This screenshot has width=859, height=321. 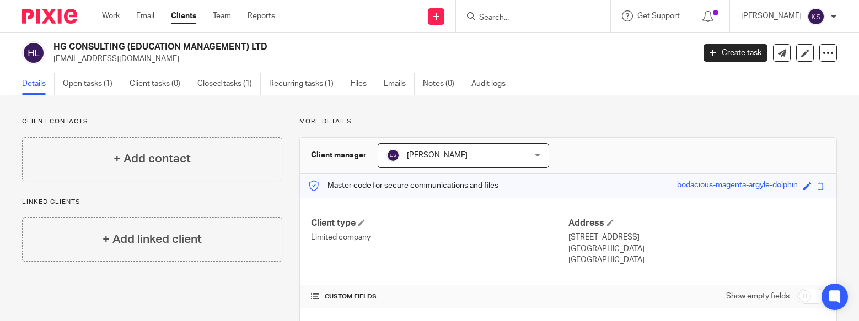 I want to click on p: More details, so click(x=568, y=122).